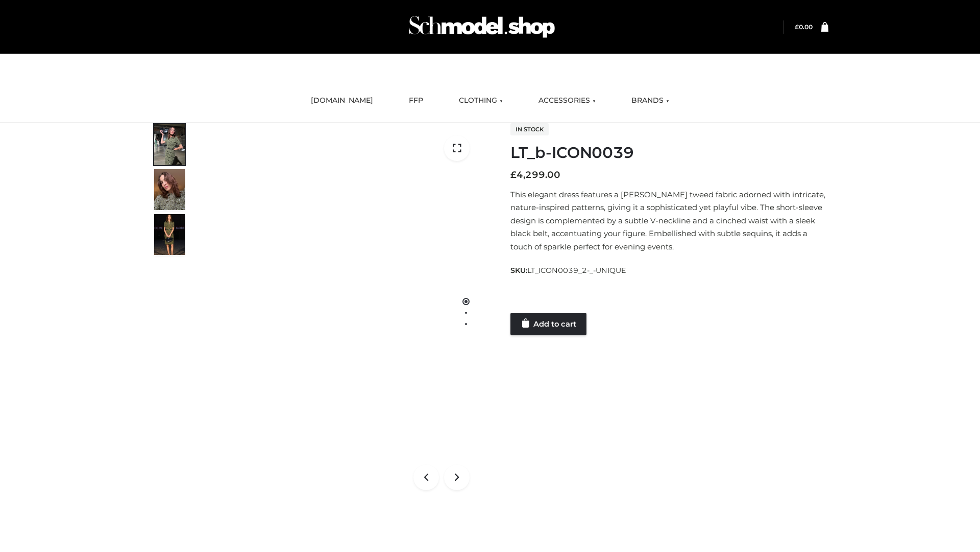  I want to click on bdi: 0.00, so click(804, 27).